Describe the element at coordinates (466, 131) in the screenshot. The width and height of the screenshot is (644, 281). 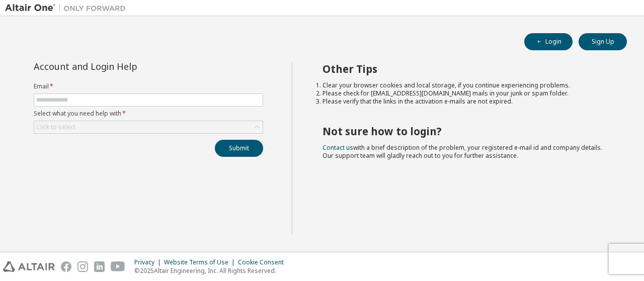
I see `h2: Not sure how to login?` at that location.